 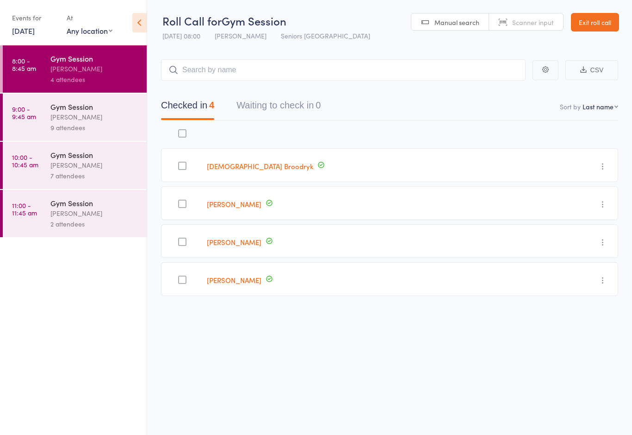 What do you see at coordinates (25, 209) in the screenshot?
I see `time: 11:00 - 11:45 am` at bounding box center [25, 209].